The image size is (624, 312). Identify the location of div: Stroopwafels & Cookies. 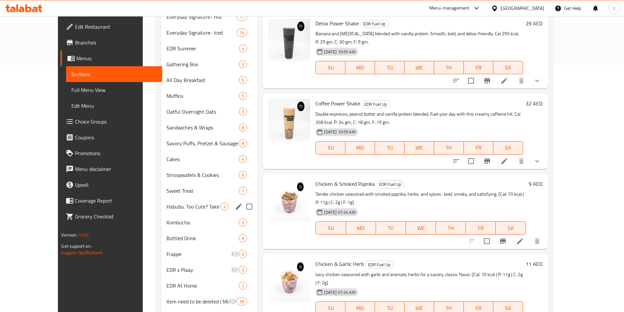
(203, 175).